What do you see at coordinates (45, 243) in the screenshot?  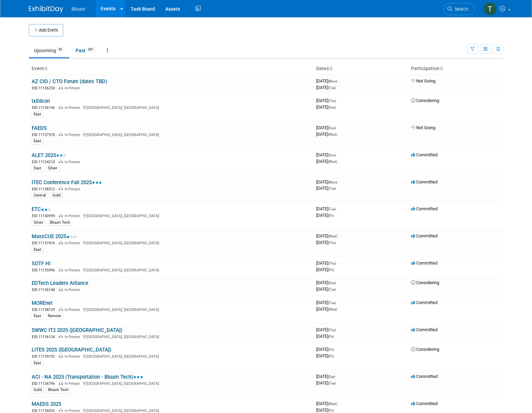 I see `span: EID: 11137476` at bounding box center [45, 243].